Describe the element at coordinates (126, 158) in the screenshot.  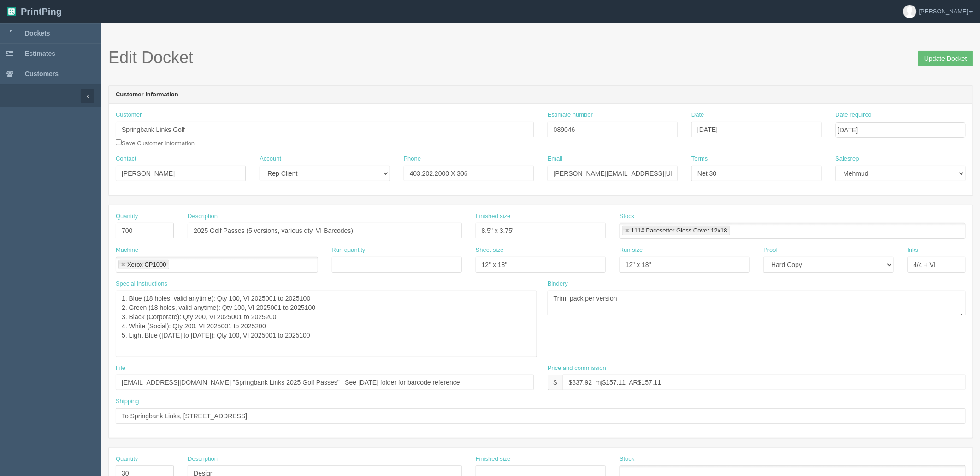
I see `label: Contact` at that location.